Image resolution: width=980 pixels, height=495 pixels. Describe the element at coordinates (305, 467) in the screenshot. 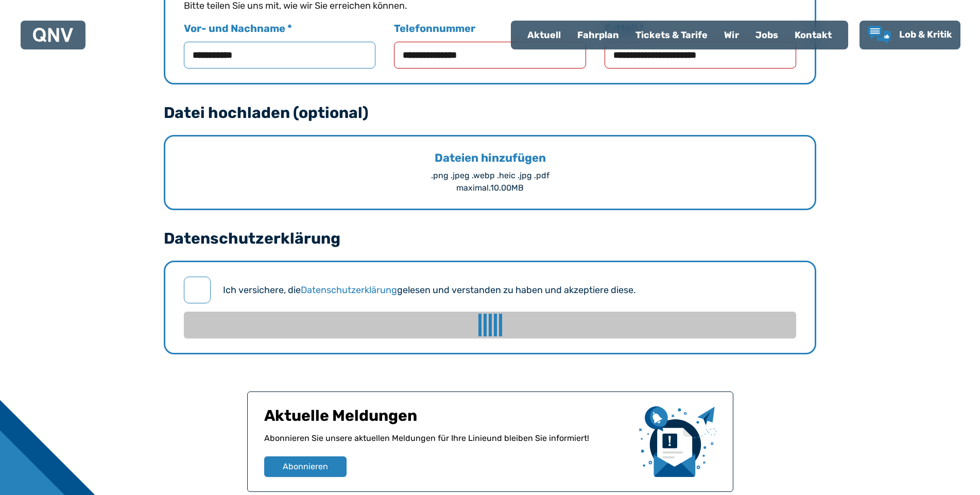

I see `button: Abonnieren` at that location.